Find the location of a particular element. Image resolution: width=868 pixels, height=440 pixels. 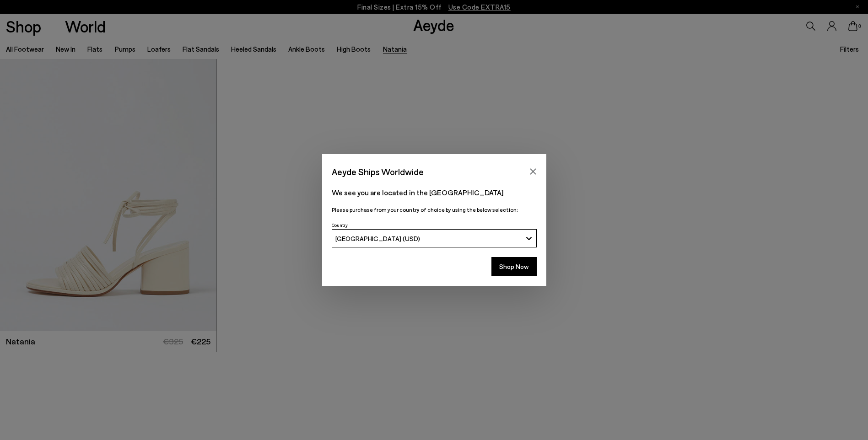

span: Aeyde Ships Worldwide is located at coordinates (378, 171).